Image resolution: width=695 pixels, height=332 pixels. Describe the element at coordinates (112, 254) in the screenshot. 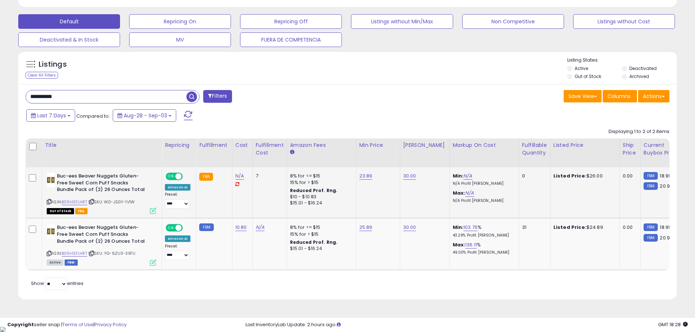

I see `span: | SKU: YG-6ZU3-3XFU` at that location.